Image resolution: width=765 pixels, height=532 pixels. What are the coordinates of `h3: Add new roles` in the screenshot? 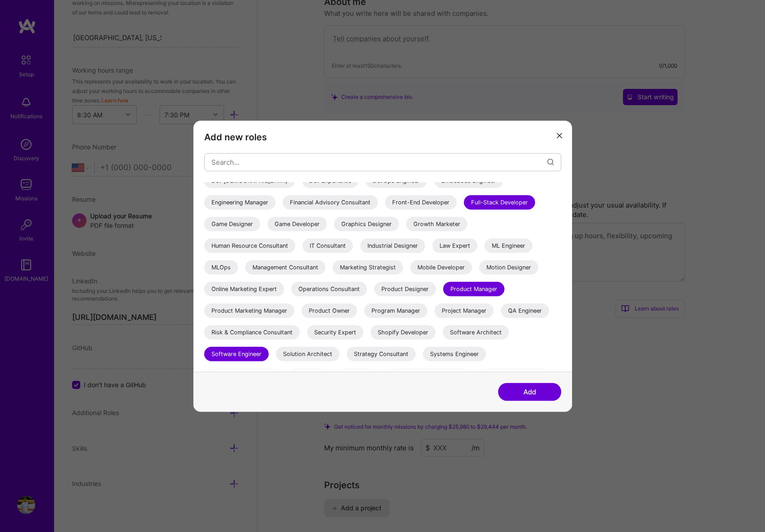 It's located at (382, 137).